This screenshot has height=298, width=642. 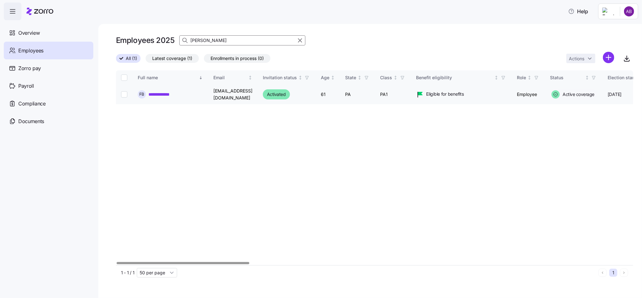 What do you see at coordinates (29, 33) in the screenshot?
I see `span: Overview` at bounding box center [29, 33].